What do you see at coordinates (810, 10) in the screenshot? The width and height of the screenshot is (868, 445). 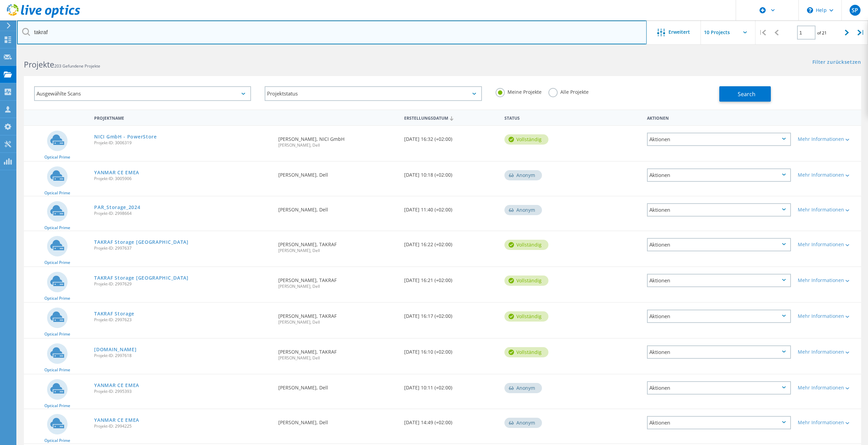 I see `svg: \n` at bounding box center [810, 10].